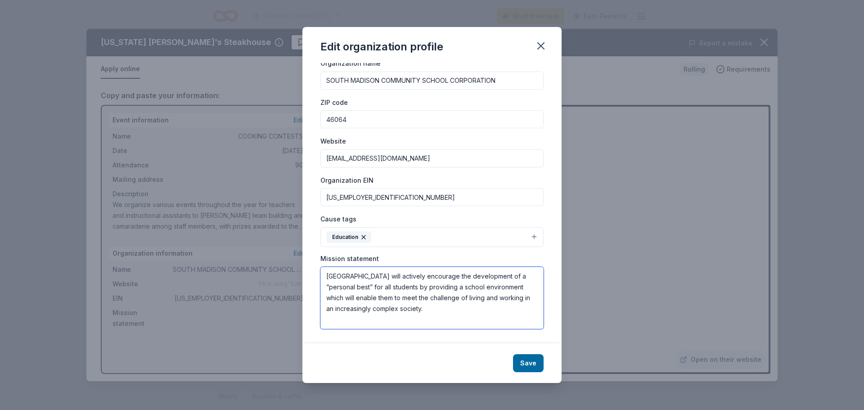  What do you see at coordinates (350, 63) in the screenshot?
I see `label: Organization name` at bounding box center [350, 63].